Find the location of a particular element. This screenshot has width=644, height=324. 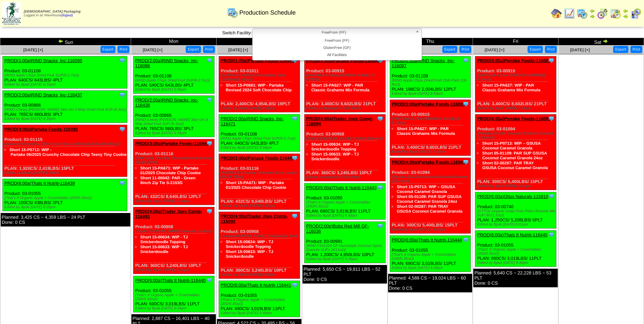

td: Fri is located at coordinates (516, 42).